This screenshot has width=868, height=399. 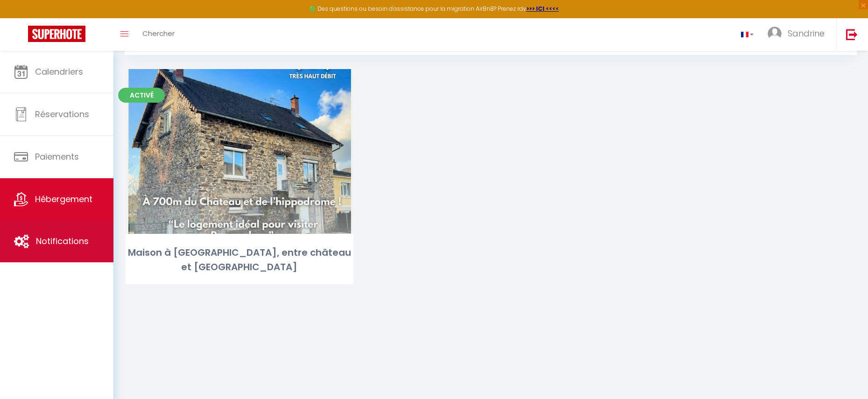 I want to click on span: Calendriers, so click(x=59, y=71).